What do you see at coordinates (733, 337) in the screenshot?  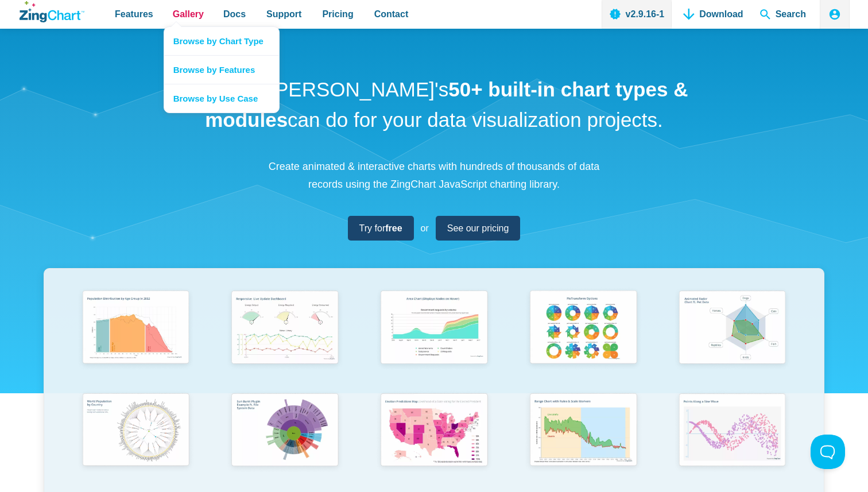 I see `a: Animated Radar Chart ft. Pet Data` at bounding box center [733, 337].